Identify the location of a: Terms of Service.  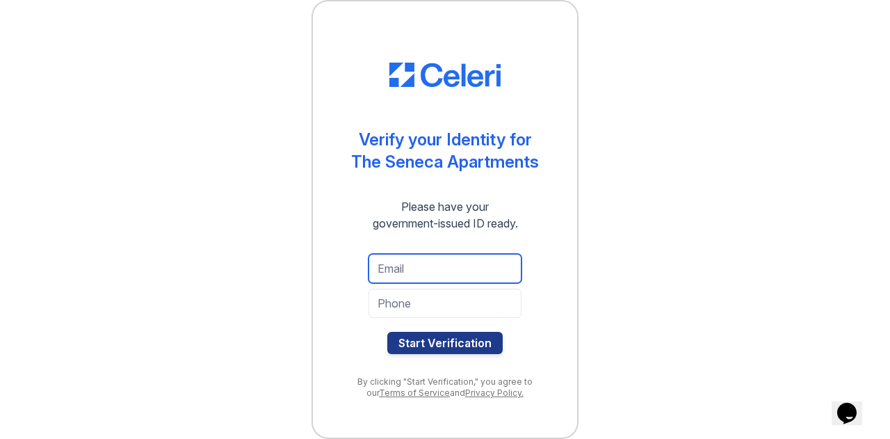
(415, 392).